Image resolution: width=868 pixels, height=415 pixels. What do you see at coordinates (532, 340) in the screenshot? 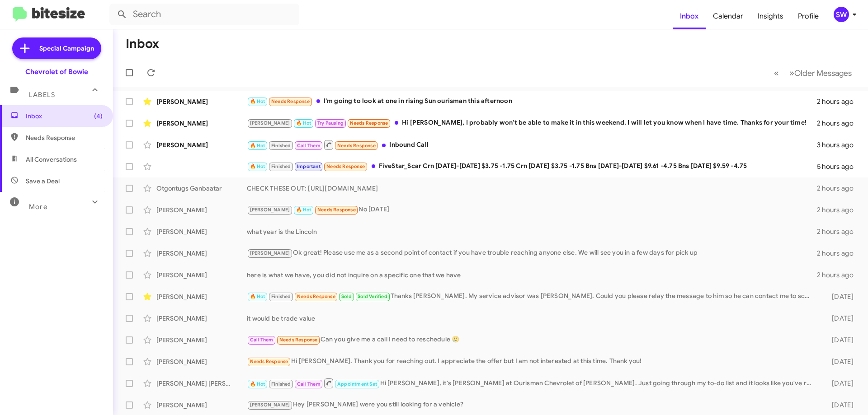
I see `div: Can you give me a call I need to reschedule 😢` at bounding box center [532, 340].